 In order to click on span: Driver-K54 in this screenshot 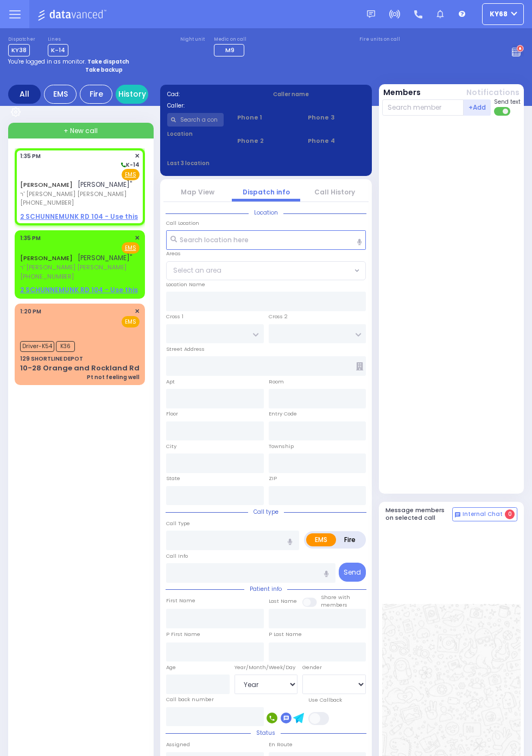, I will do `click(37, 347)`.